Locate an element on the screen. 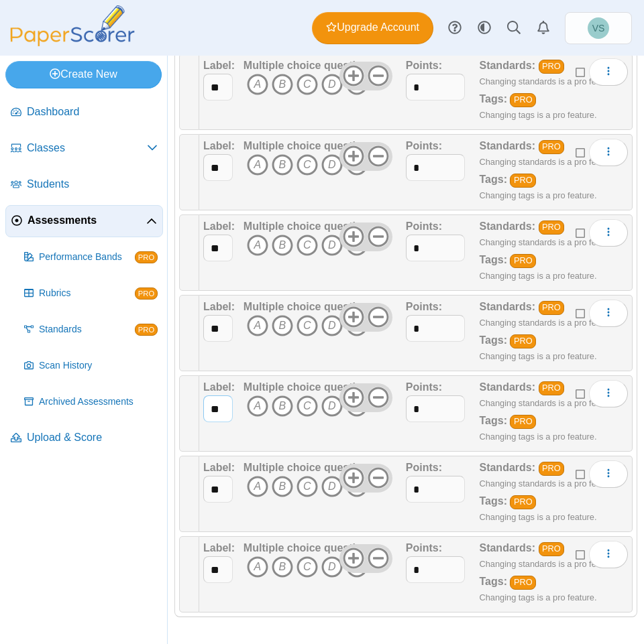  span: Dashboard is located at coordinates (92, 112).